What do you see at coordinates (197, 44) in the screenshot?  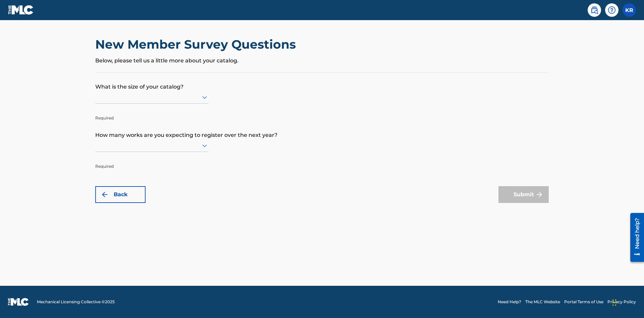 I see `h2: New Member Survey Questions` at bounding box center [197, 44].